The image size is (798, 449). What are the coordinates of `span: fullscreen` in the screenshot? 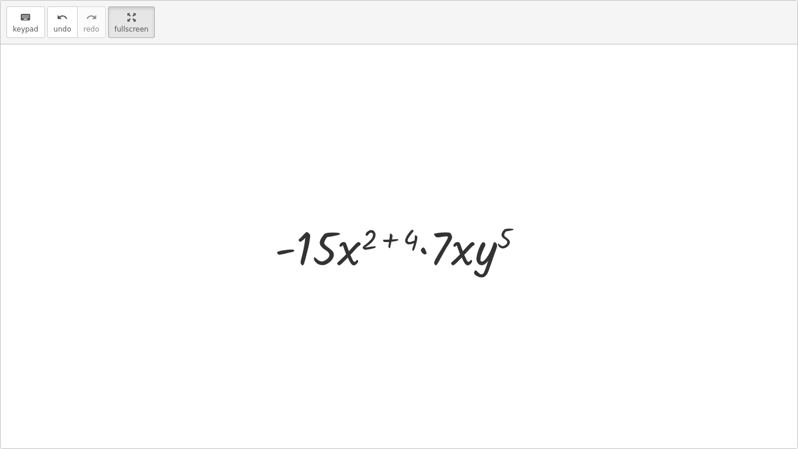 It's located at (131, 29).